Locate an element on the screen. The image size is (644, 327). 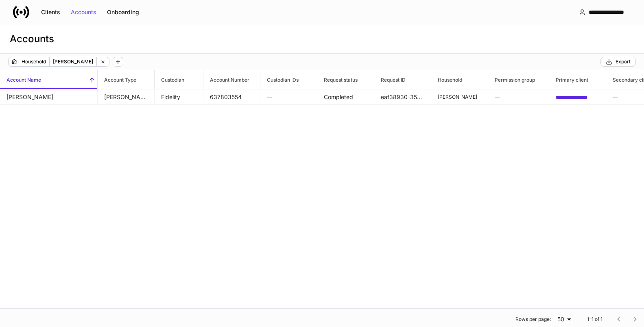
h6: Request ID is located at coordinates (390, 80).